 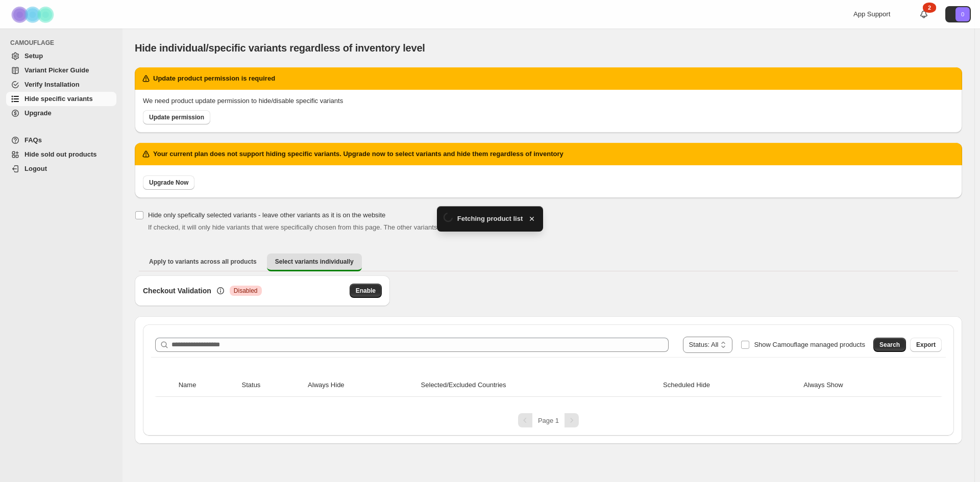 What do you see at coordinates (929, 8) in the screenshot?
I see `div: 2` at bounding box center [929, 8].